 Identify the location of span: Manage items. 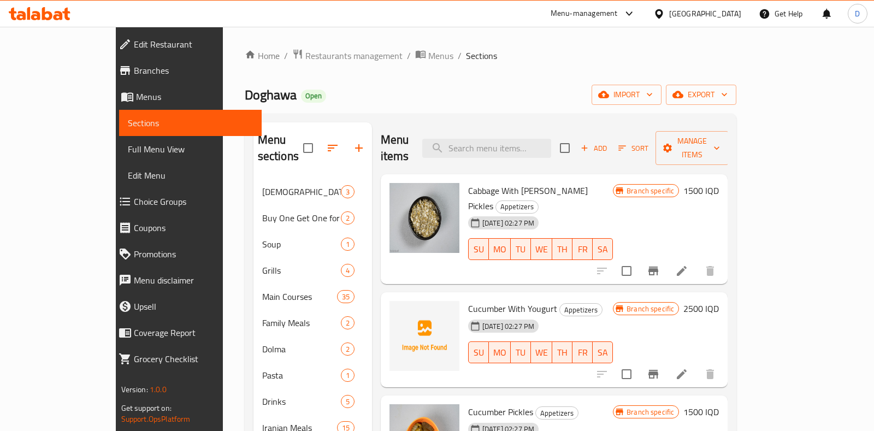
(692, 148).